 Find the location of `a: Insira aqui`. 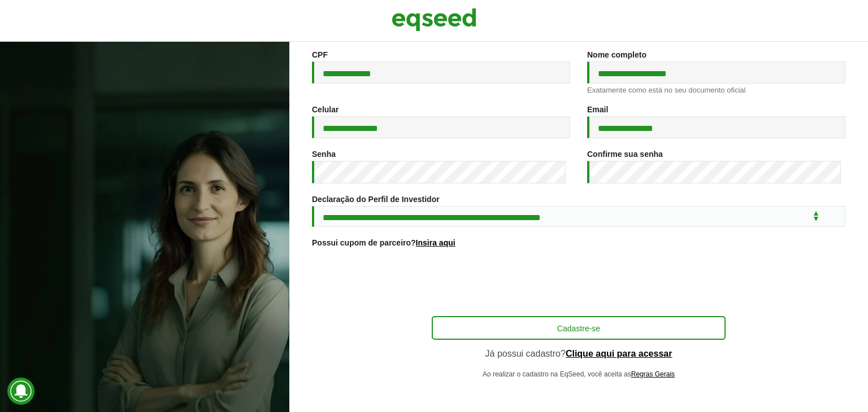

a: Insira aqui is located at coordinates (435, 243).